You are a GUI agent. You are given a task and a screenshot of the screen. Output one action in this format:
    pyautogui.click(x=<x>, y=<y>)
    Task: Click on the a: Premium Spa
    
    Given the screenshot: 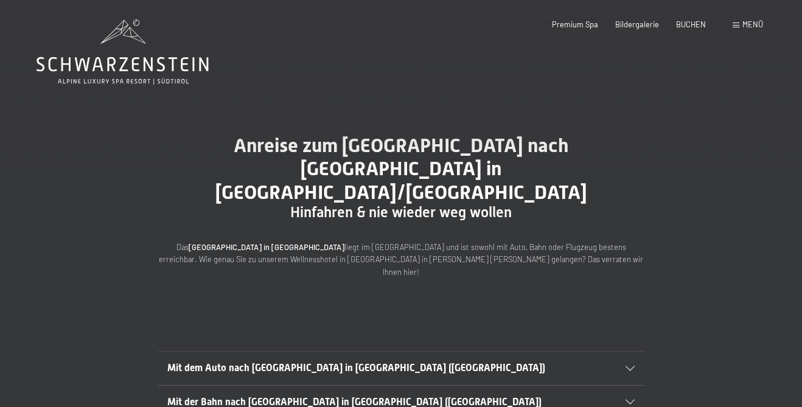 What is the action you would take?
    pyautogui.click(x=575, y=24)
    